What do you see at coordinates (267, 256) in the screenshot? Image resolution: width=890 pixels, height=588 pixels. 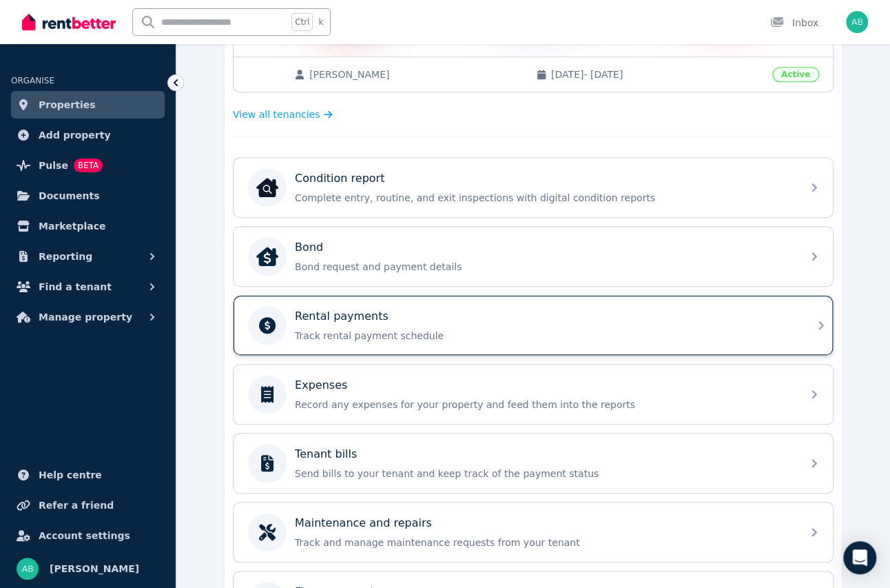 I see `img: Bond` at bounding box center [267, 256].